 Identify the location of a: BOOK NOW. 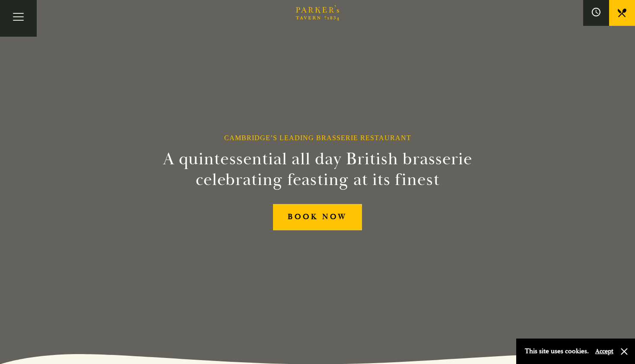
(318, 217).